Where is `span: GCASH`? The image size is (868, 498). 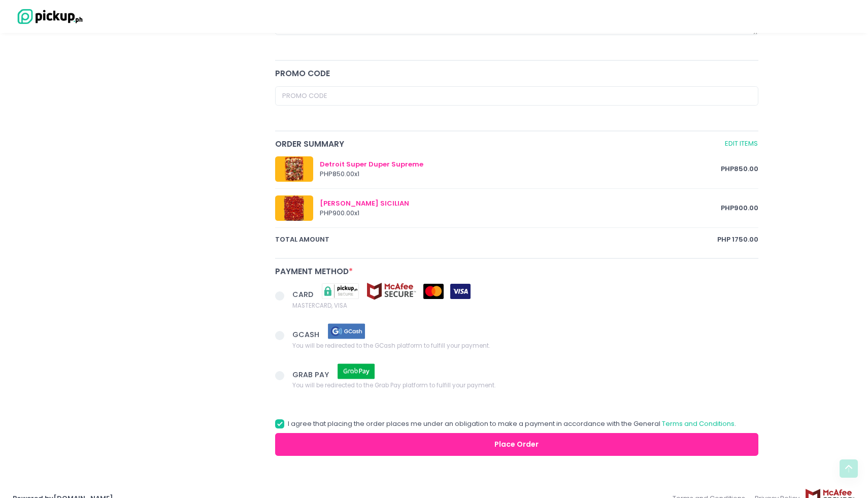
span: GCASH is located at coordinates (307, 335).